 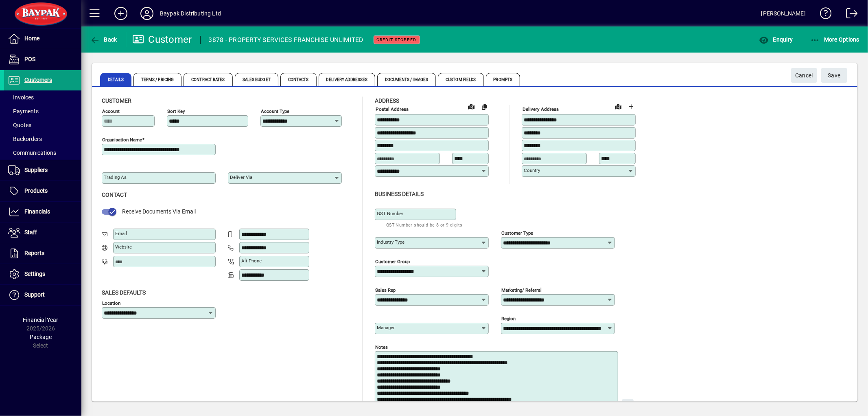 I want to click on button: More Options, so click(x=835, y=39).